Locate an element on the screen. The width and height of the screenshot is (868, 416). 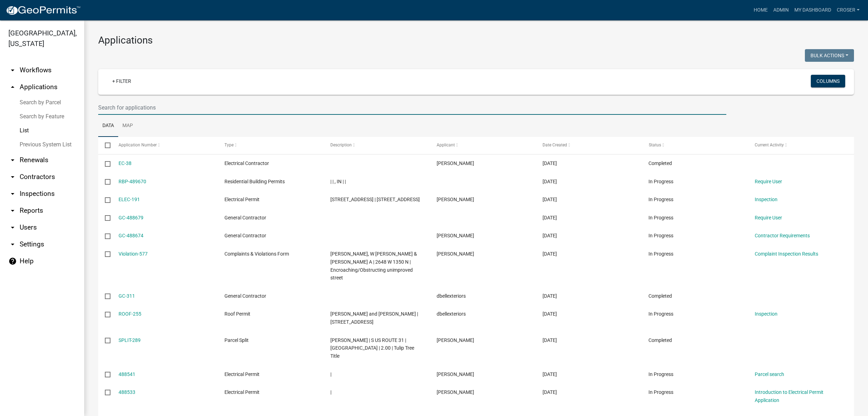
datatable-header-cell: Type is located at coordinates (271, 145).